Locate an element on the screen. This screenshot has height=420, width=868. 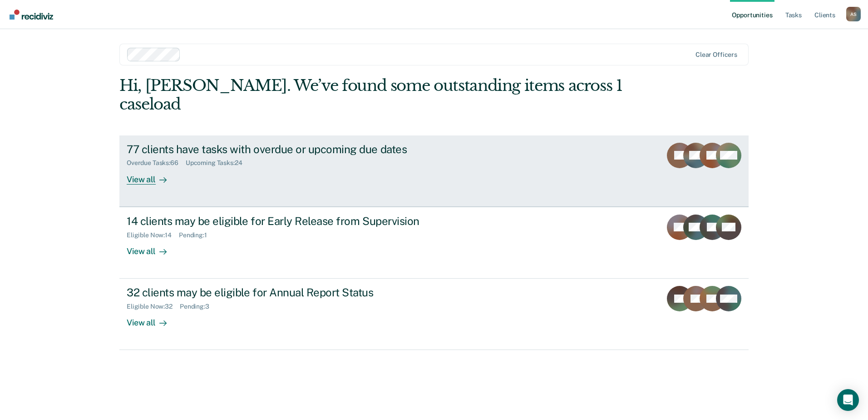
div: Pending : 1 is located at coordinates (197, 235).